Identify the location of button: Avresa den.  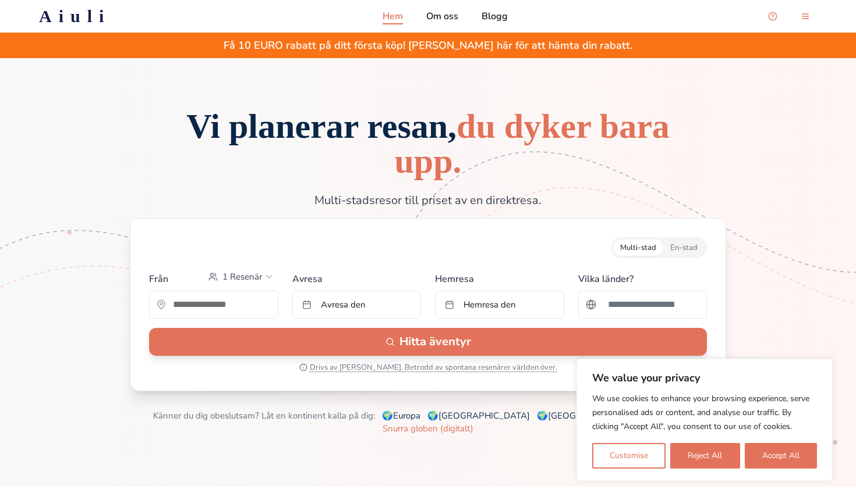
(357, 305).